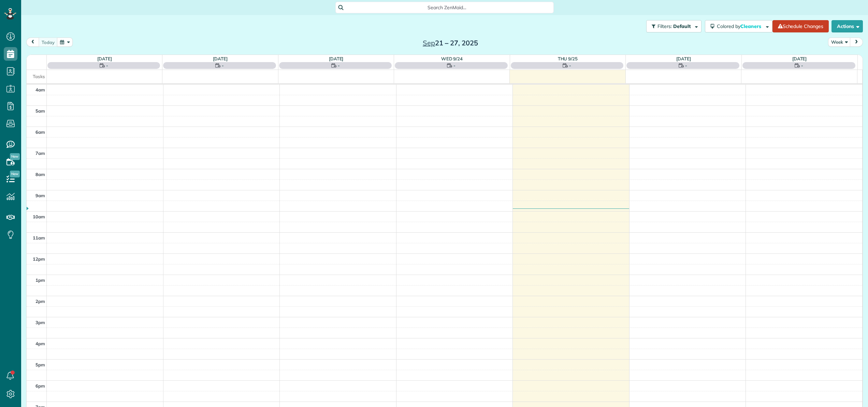 The height and width of the screenshot is (407, 868). I want to click on span: 10am, so click(39, 217).